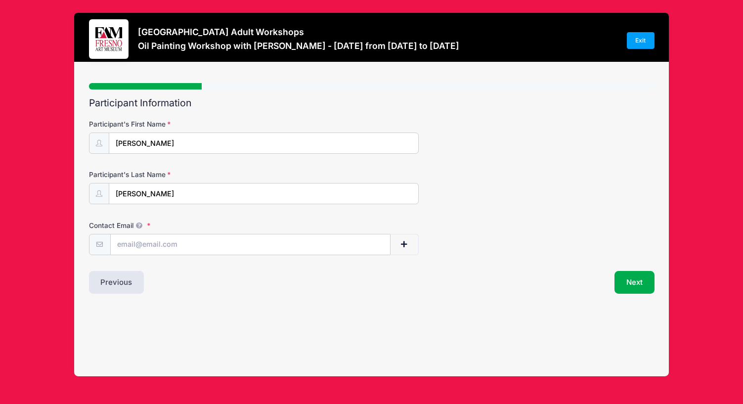 This screenshot has height=404, width=743. I want to click on button: Previous, so click(117, 282).